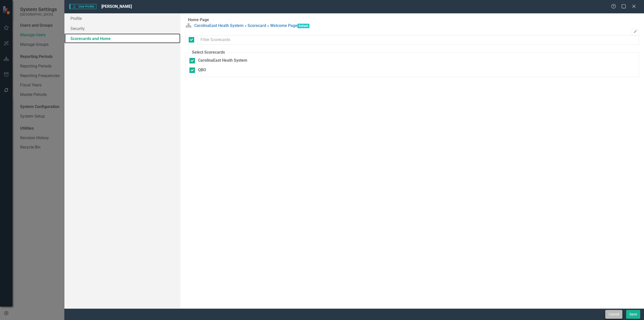 Image resolution: width=644 pixels, height=320 pixels. What do you see at coordinates (199, 20) in the screenshot?
I see `legend: Home Page` at bounding box center [199, 20].